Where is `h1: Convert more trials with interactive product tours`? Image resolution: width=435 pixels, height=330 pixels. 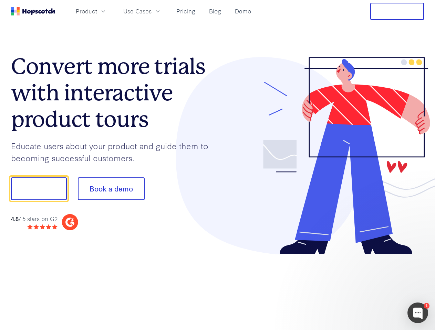
h1: Convert more trials with interactive product tours is located at coordinates (114, 93).